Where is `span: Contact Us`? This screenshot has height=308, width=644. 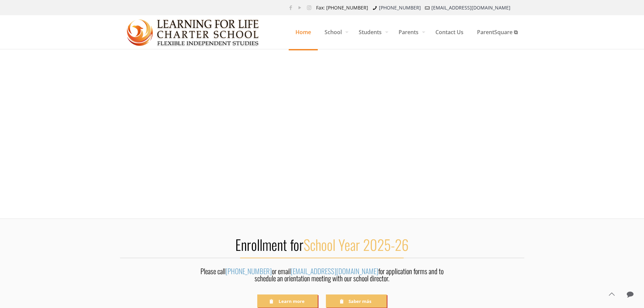
span: Contact Us is located at coordinates (449, 32).